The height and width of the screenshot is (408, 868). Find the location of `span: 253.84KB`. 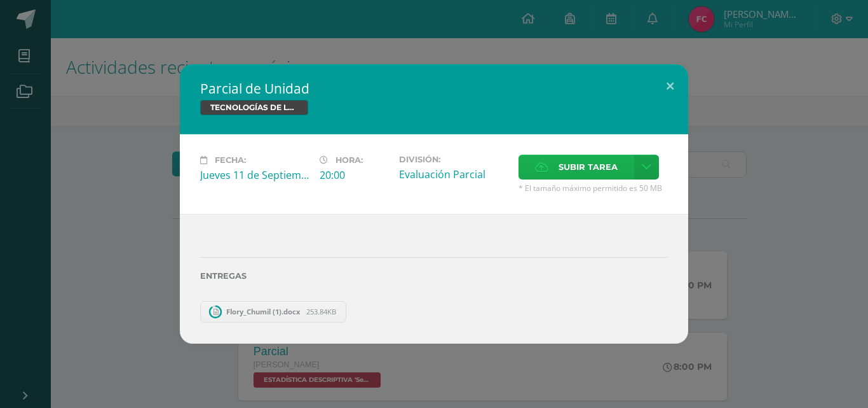

span: 253.84KB is located at coordinates (321, 311).